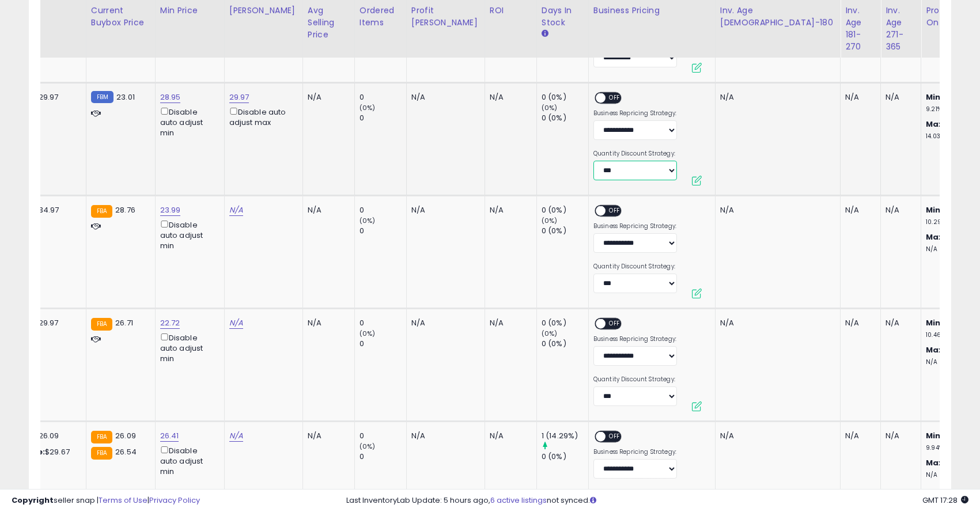 This screenshot has width=980, height=512. I want to click on span: 26.71, so click(123, 323).